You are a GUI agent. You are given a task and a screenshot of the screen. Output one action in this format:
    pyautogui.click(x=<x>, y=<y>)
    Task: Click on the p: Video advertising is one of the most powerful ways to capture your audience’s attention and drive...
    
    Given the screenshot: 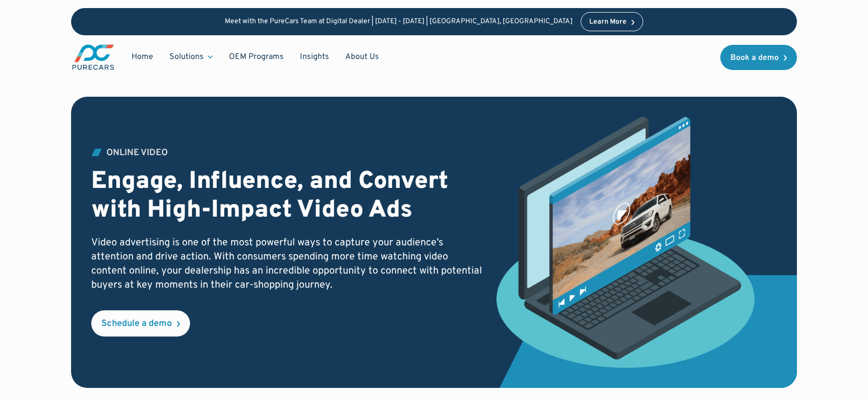 What is the action you would take?
    pyautogui.click(x=286, y=264)
    